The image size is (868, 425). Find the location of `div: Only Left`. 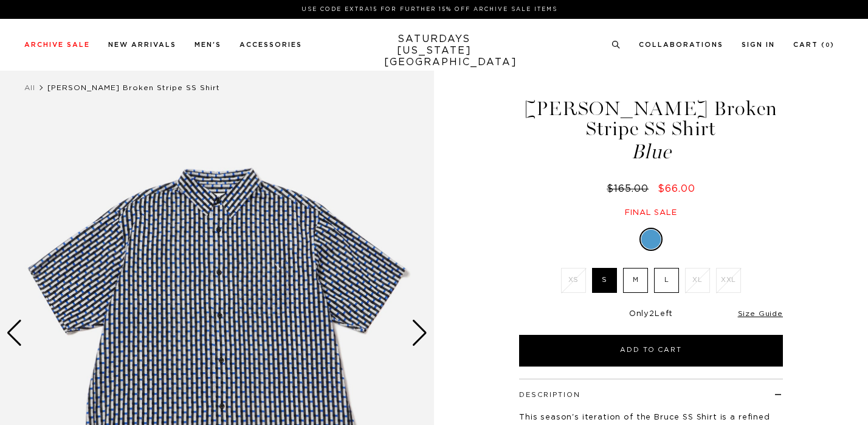

div: Only Left is located at coordinates (651, 314).